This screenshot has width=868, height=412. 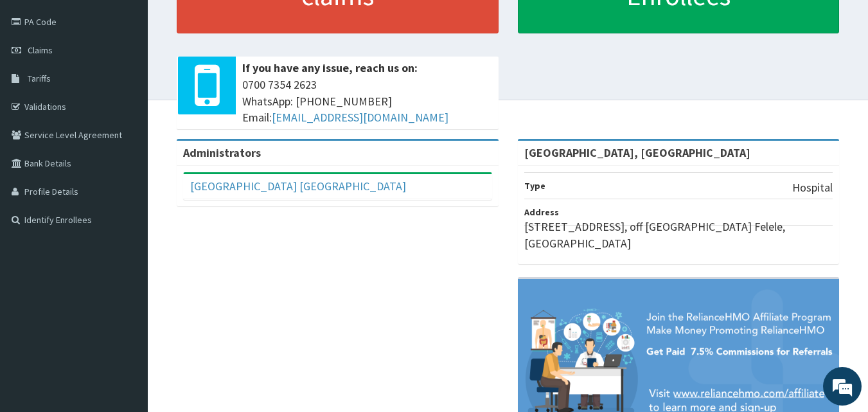 What do you see at coordinates (40, 50) in the screenshot?
I see `span: Claims` at bounding box center [40, 50].